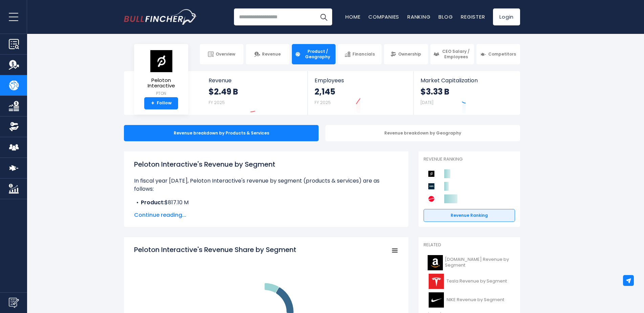 This screenshot has height=313, width=644. Describe the element at coordinates (432, 174) in the screenshot. I see `img: Peloton Interactive competitors logo` at that location.